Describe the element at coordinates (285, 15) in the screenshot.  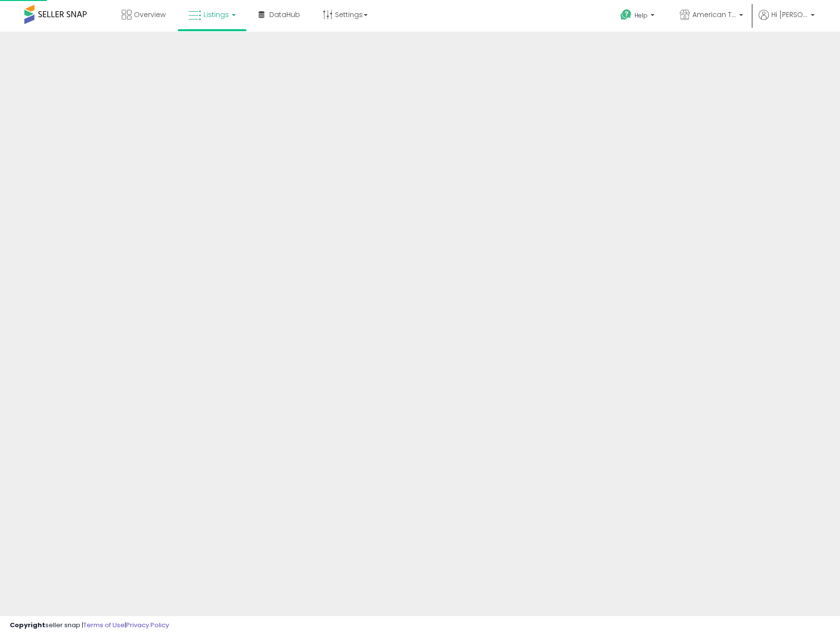
I see `span: DataHub` at that location.